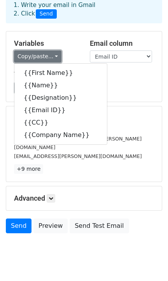  What do you see at coordinates (38, 56) in the screenshot?
I see `a: Copy/paste...` at bounding box center [38, 56].